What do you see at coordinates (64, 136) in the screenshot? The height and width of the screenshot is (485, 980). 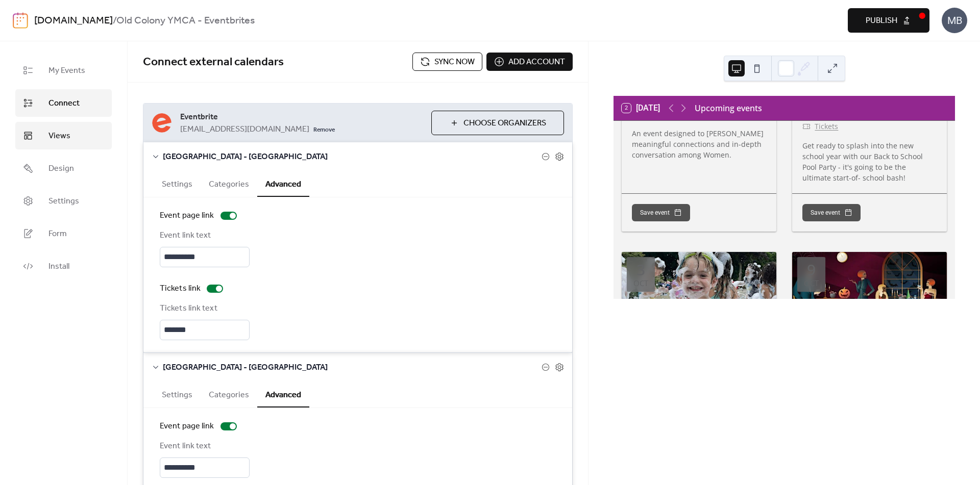 I see `a: Views` at bounding box center [64, 136].